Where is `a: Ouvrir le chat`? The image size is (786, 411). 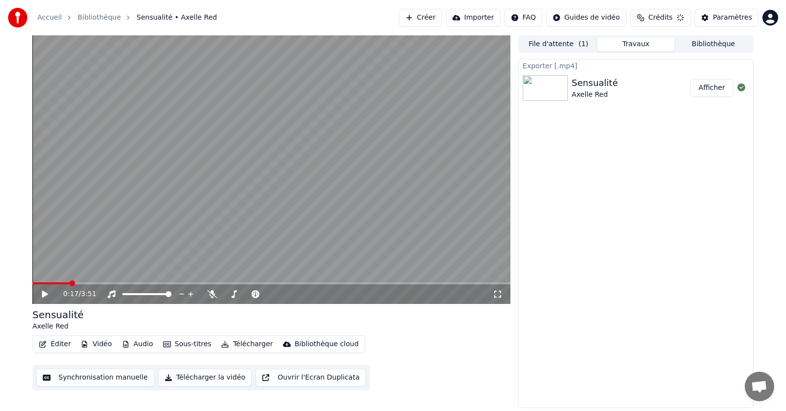 a: Ouvrir le chat is located at coordinates (759, 386).